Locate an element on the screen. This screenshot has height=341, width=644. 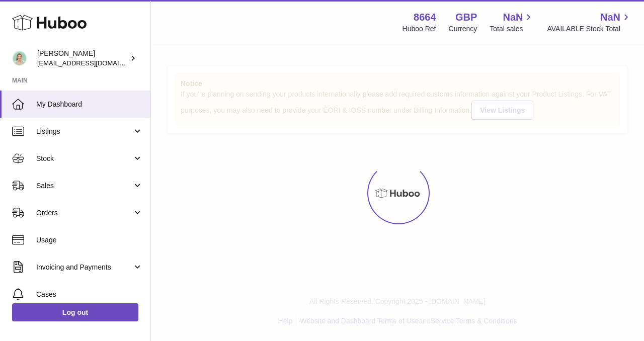
div: Huboo Ref is located at coordinates (419, 29).